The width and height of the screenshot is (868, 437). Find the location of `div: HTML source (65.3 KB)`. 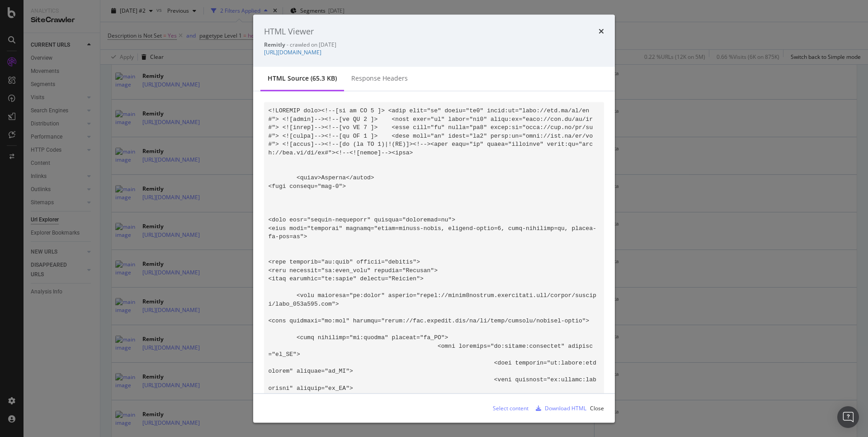

div: HTML source (65.3 KB) is located at coordinates (302, 78).